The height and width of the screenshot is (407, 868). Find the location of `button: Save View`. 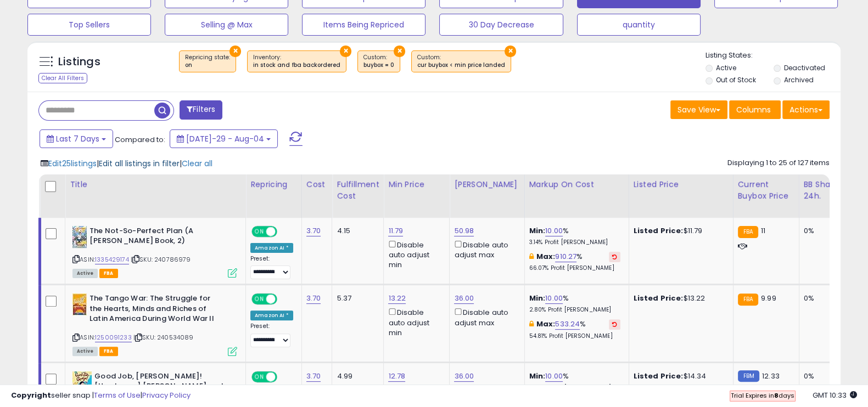

button: Save View is located at coordinates (699, 110).